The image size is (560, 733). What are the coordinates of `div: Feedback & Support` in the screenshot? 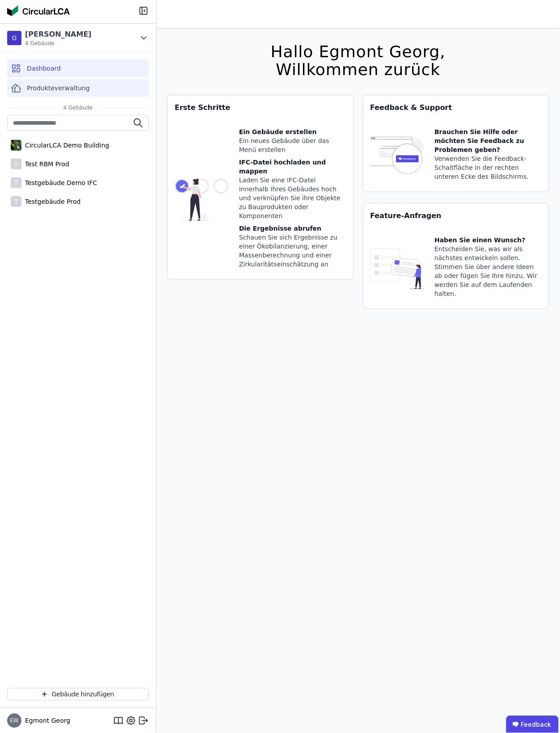 It's located at (456, 108).